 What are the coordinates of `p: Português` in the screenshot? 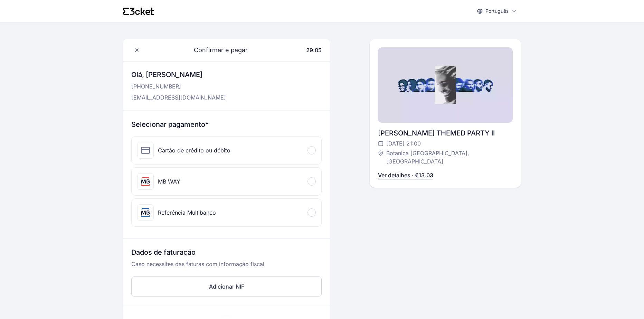 It's located at (497, 11).